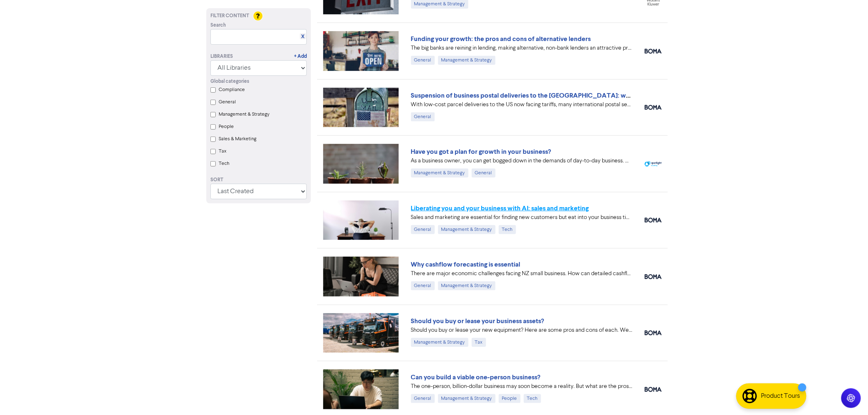  Describe the element at coordinates (228, 102) in the screenshot. I see `label: General` at that location.